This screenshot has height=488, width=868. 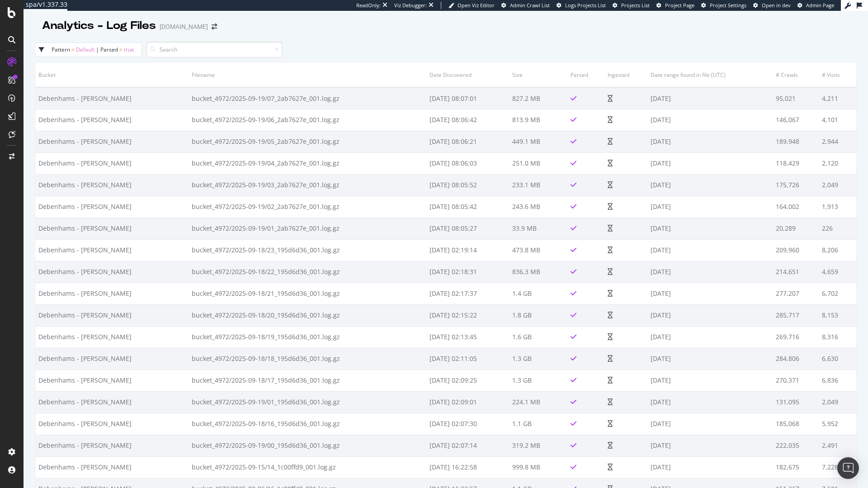 What do you see at coordinates (795, 74) in the screenshot?
I see `th: # Crawls` at bounding box center [795, 74].